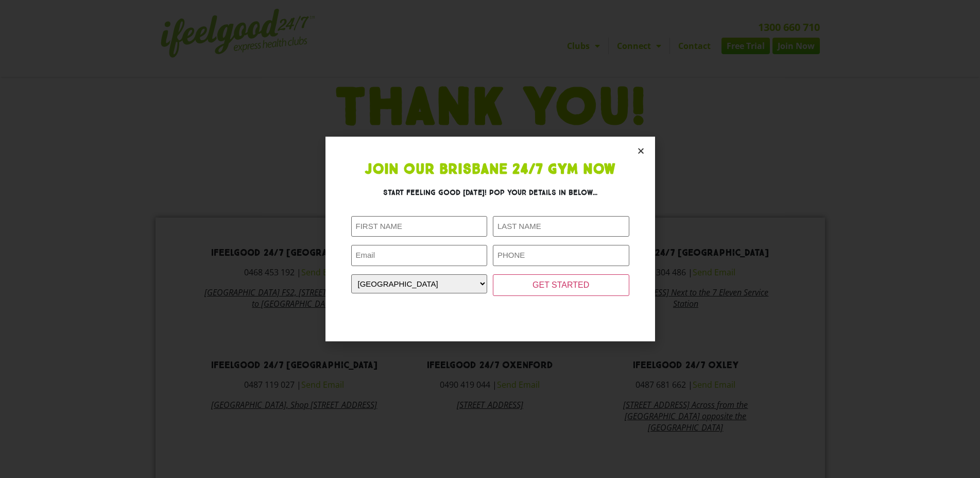  What do you see at coordinates (490, 170) in the screenshot?
I see `h1: Join Our Brisbane 24/7 Gym Now` at bounding box center [490, 170].